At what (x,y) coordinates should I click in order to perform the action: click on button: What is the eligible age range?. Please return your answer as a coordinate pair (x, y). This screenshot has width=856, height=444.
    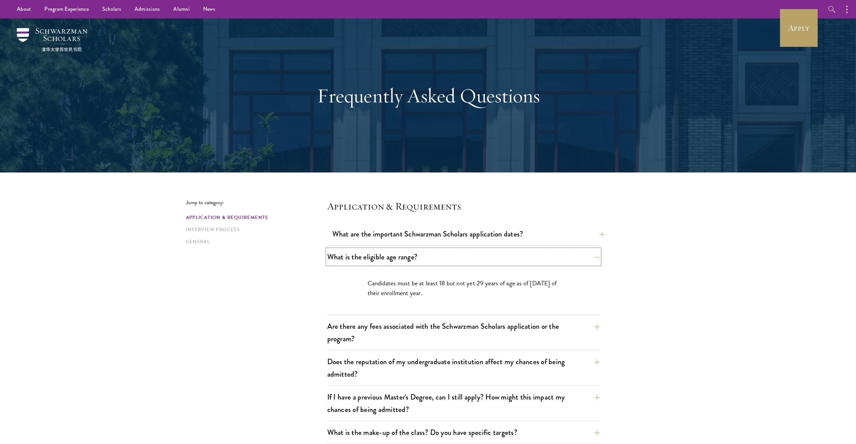
    Looking at the image, I should click on (464, 256).